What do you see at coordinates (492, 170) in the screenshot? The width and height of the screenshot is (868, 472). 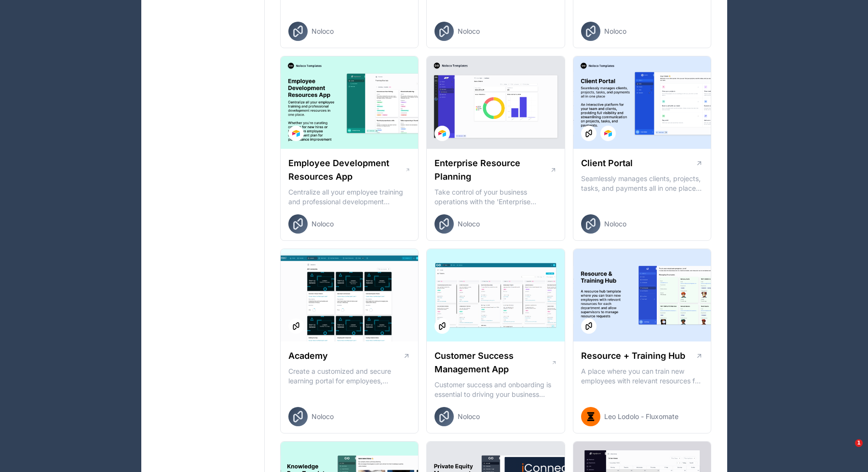 I see `h1: Enterprise Resource Planning` at bounding box center [492, 170].